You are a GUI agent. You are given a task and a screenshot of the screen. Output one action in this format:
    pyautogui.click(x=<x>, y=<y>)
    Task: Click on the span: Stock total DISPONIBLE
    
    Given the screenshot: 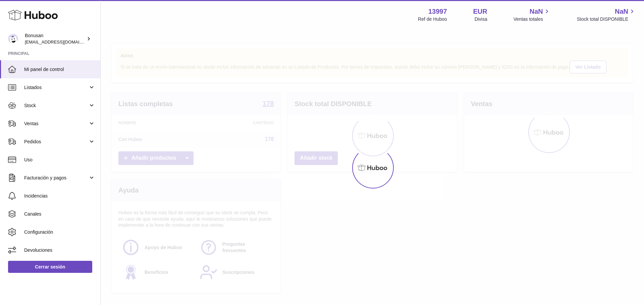 What is the action you would take?
    pyautogui.click(x=606, y=19)
    